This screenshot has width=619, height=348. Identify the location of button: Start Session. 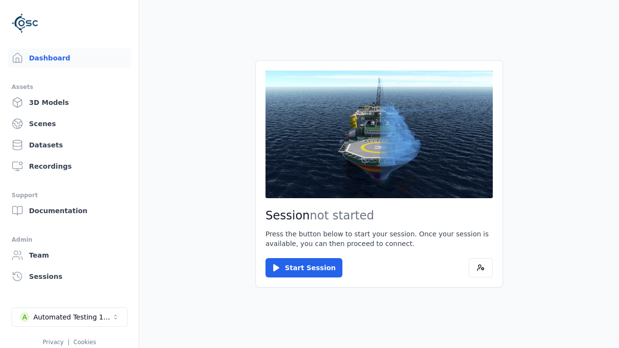
(303, 268).